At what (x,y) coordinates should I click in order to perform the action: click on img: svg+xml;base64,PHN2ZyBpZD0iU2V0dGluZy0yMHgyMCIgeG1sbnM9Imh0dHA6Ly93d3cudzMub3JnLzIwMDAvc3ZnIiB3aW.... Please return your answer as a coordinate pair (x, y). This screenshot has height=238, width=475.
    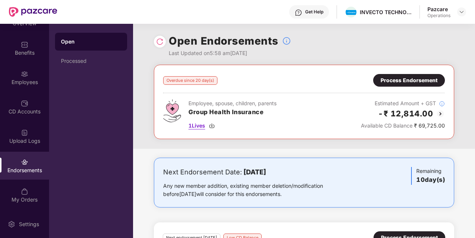
    Looking at the image, I should click on (12, 224).